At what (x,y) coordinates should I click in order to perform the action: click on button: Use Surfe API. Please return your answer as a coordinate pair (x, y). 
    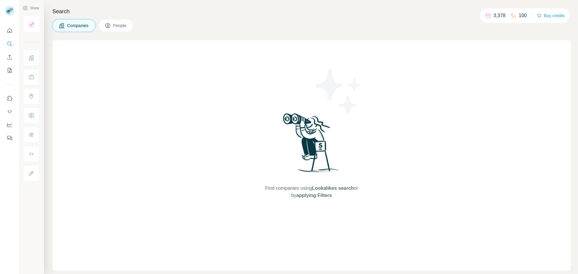
    Looking at the image, I should click on (10, 112).